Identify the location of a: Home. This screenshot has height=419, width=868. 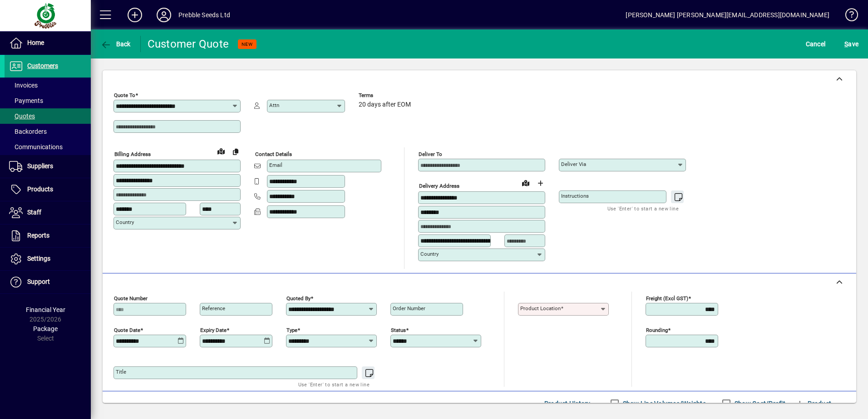
(48, 43).